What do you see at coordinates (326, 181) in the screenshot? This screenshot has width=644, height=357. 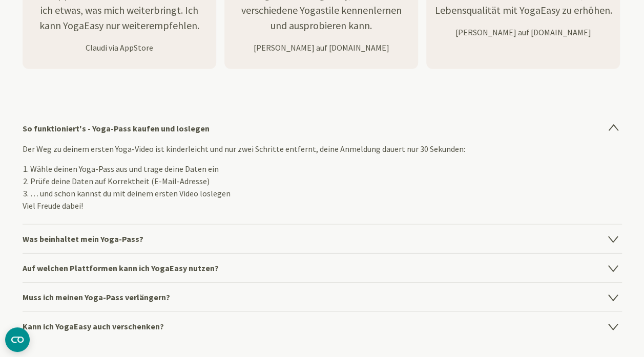 I see `li: Prüfe deine Daten auf Korrektheit (E-Mail-Adresse)` at bounding box center [326, 181].